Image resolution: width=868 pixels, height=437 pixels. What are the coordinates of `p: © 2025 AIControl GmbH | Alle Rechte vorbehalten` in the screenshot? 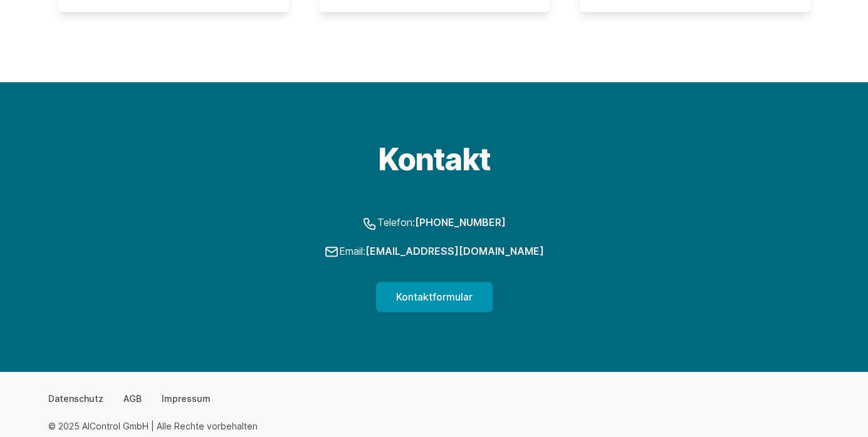 It's located at (153, 426).